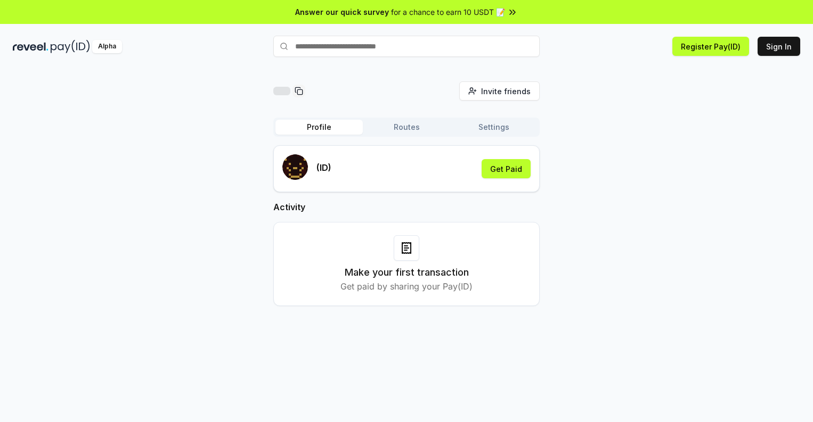 The image size is (813, 422). What do you see at coordinates (505, 91) in the screenshot?
I see `span: Invite friends` at bounding box center [505, 91].